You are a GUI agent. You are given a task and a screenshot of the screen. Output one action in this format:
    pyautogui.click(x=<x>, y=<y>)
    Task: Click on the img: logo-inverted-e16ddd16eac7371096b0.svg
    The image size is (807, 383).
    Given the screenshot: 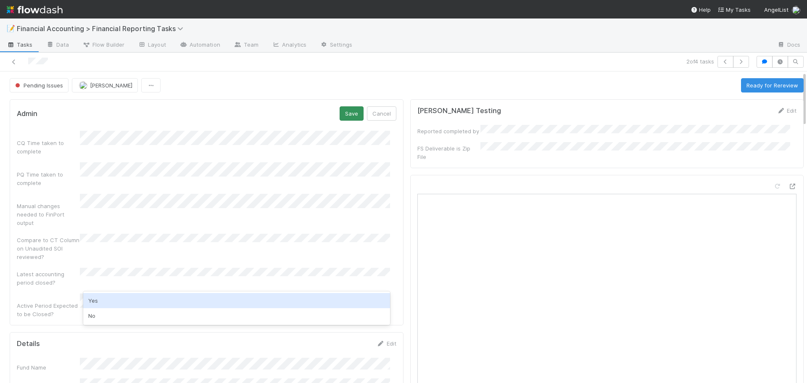 What is the action you would take?
    pyautogui.click(x=34, y=10)
    